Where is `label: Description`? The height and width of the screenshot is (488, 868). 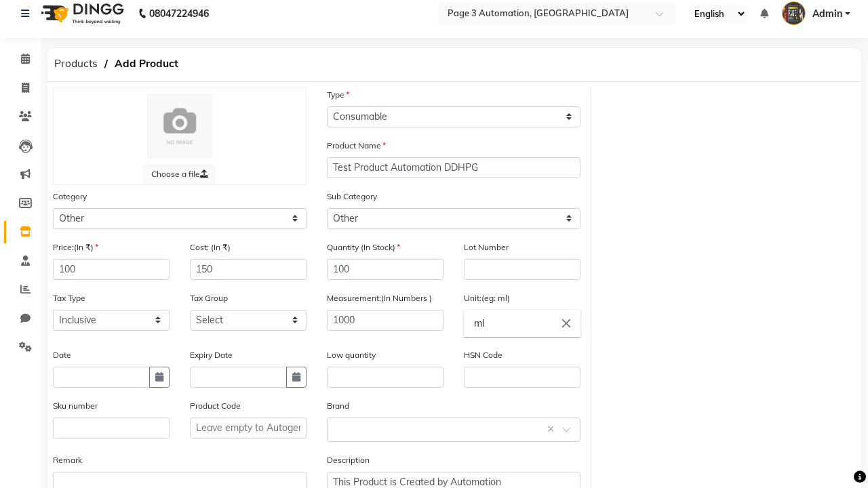 label: Description is located at coordinates (348, 461).